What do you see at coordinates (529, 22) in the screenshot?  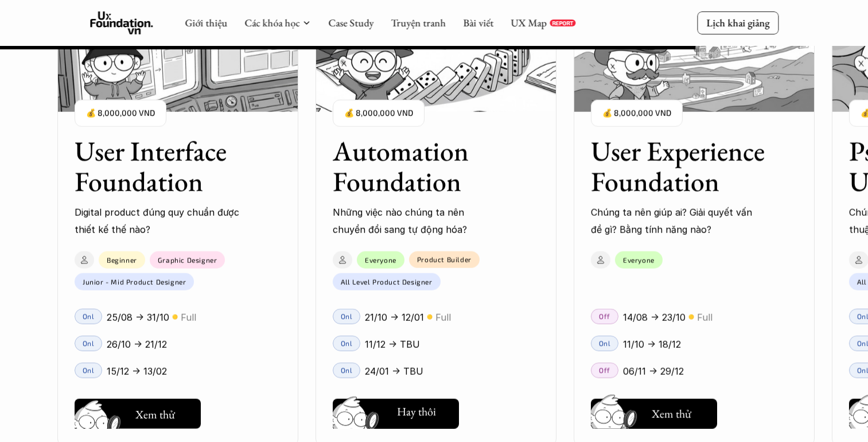 I see `a: UX Map` at bounding box center [529, 22].